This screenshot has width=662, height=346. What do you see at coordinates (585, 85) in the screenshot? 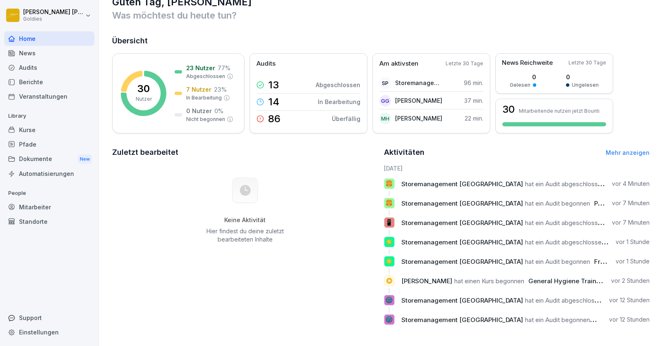
I see `p: Ungelesen` at bounding box center [585, 85].